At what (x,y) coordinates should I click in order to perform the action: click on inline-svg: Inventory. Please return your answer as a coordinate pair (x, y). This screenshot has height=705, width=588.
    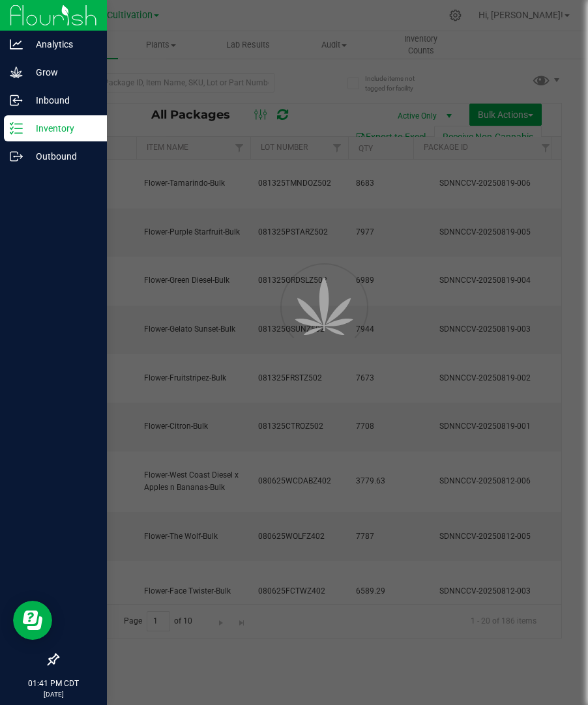
    Looking at the image, I should click on (16, 129).